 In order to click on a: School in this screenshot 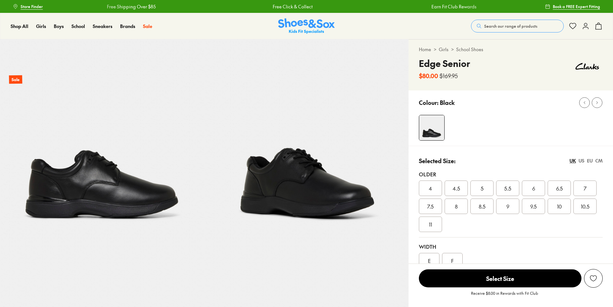, I will do `click(78, 26)`.